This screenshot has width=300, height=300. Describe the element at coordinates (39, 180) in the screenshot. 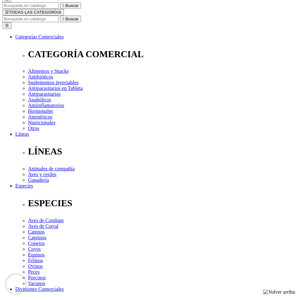

I see `a: Ganadería` at that location.